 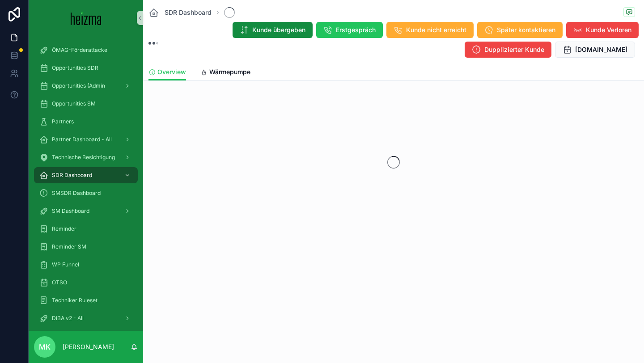 What do you see at coordinates (74, 301) in the screenshot?
I see `span: Techniker Ruleset` at bounding box center [74, 301].